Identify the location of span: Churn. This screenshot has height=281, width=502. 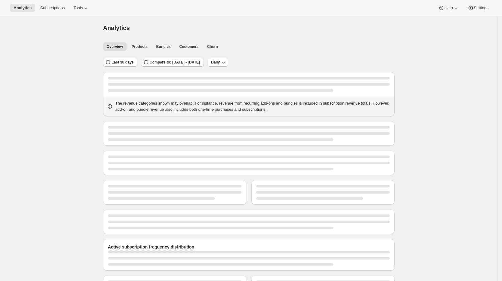
(212, 47).